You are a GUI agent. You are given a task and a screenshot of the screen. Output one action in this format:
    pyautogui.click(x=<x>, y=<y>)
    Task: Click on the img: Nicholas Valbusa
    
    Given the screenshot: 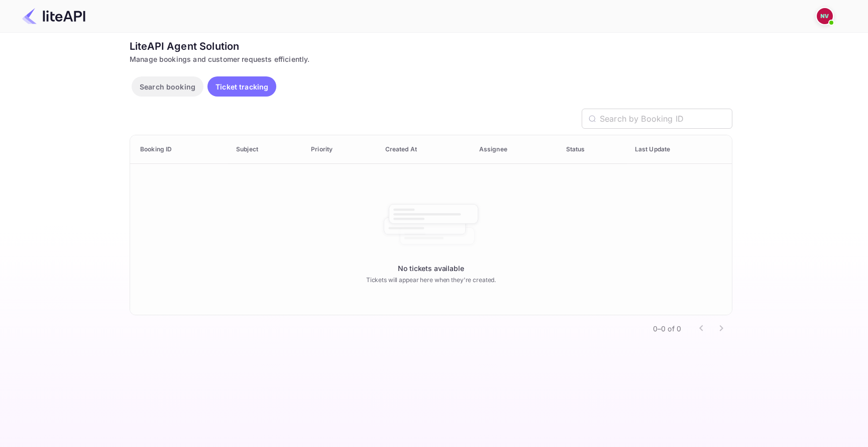 What is the action you would take?
    pyautogui.click(x=825, y=16)
    